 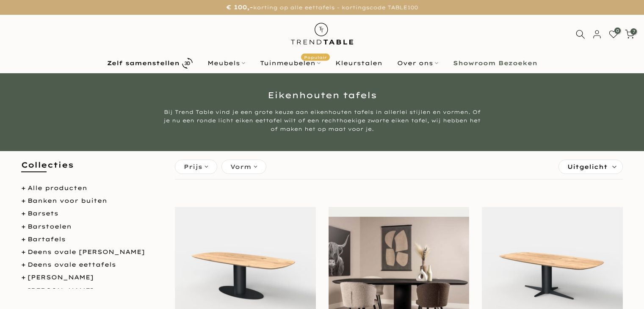 What do you see at coordinates (613, 34) in the screenshot?
I see `a: 0` at bounding box center [613, 34].